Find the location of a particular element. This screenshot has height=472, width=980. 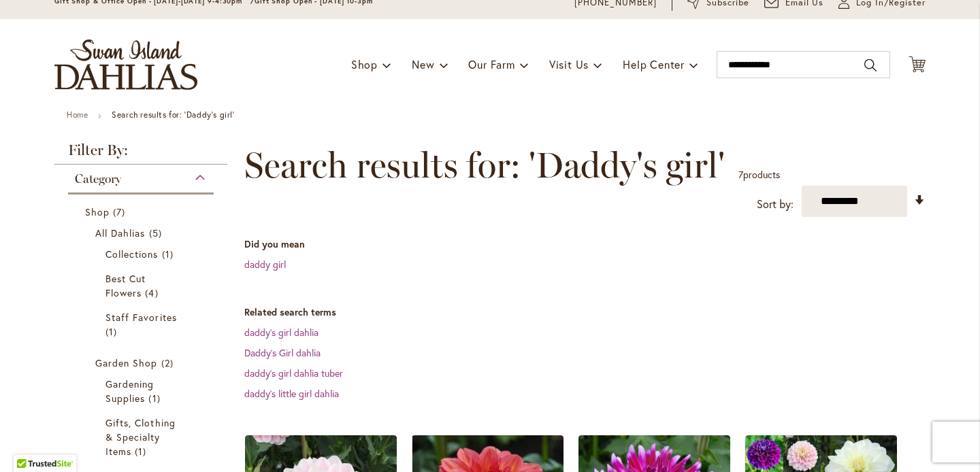

span: Collections is located at coordinates (132, 253).